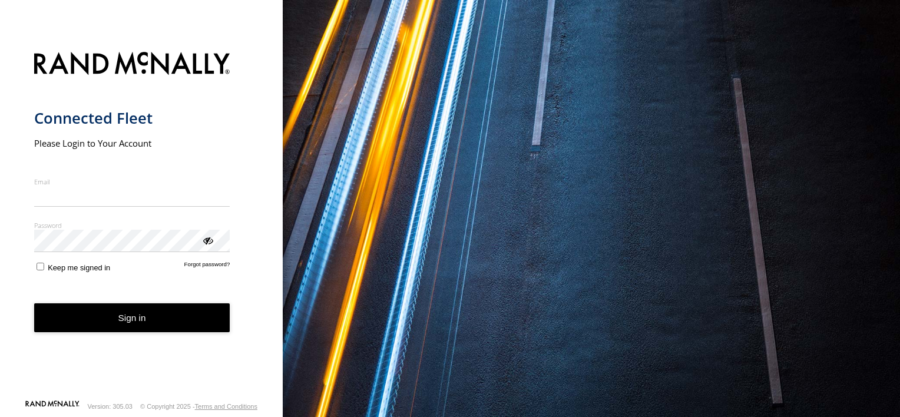 This screenshot has height=417, width=900. What do you see at coordinates (198, 406) in the screenshot?
I see `div: © Copyright 2025 -` at bounding box center [198, 406].